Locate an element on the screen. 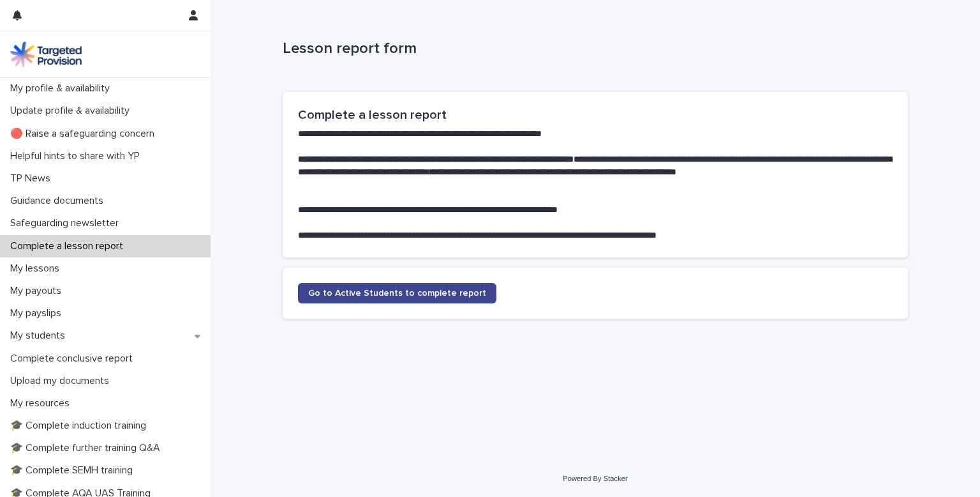 This screenshot has height=497, width=980. span: Go to Active Students to complete report is located at coordinates (397, 293).